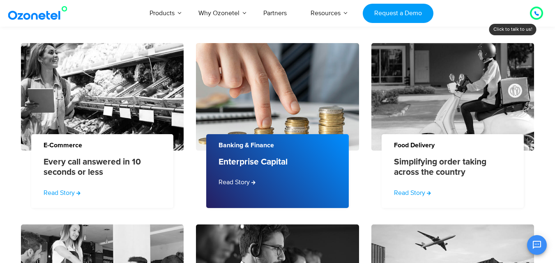  I want to click on button: Open chat, so click(537, 245).